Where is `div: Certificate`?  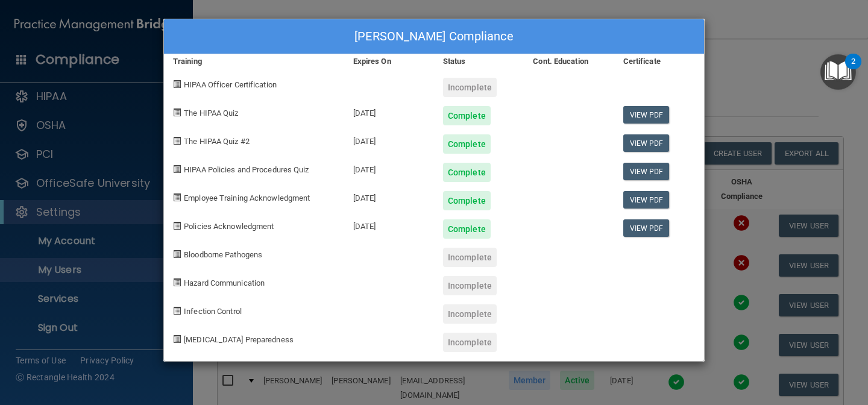
div: Certificate is located at coordinates (659, 62).